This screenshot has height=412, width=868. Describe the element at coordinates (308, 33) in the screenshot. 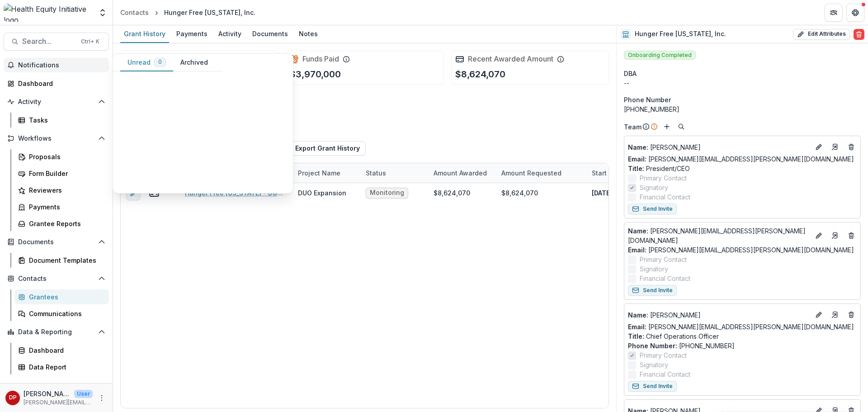

I see `div: Notes` at that location.